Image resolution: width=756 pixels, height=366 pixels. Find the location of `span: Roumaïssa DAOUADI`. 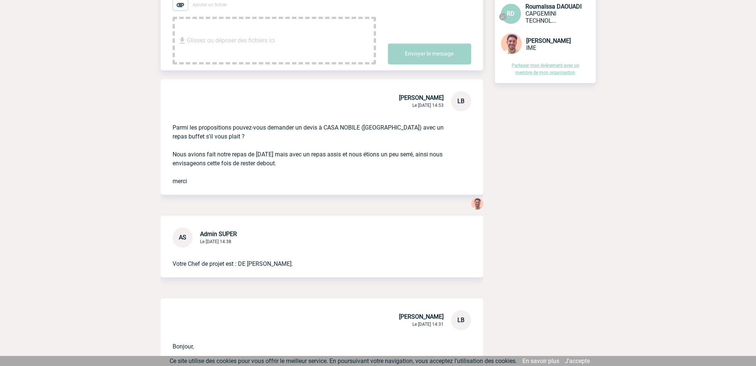

span: Roumaïssa DAOUADI is located at coordinates (554, 6).